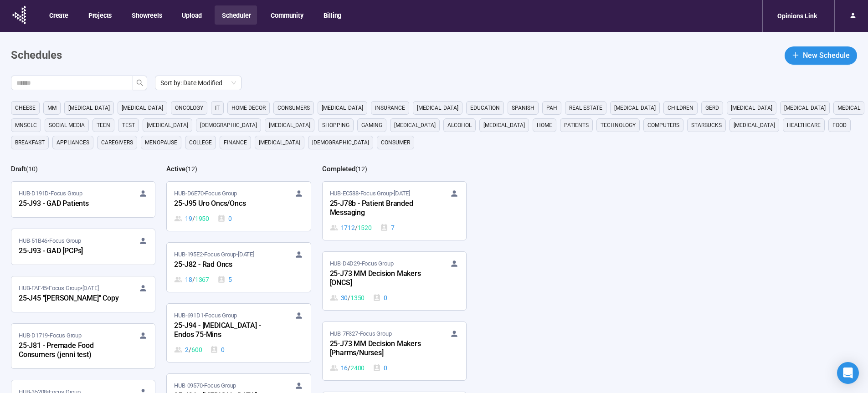  What do you see at coordinates (795, 55) in the screenshot?
I see `span: plus` at bounding box center [795, 55].